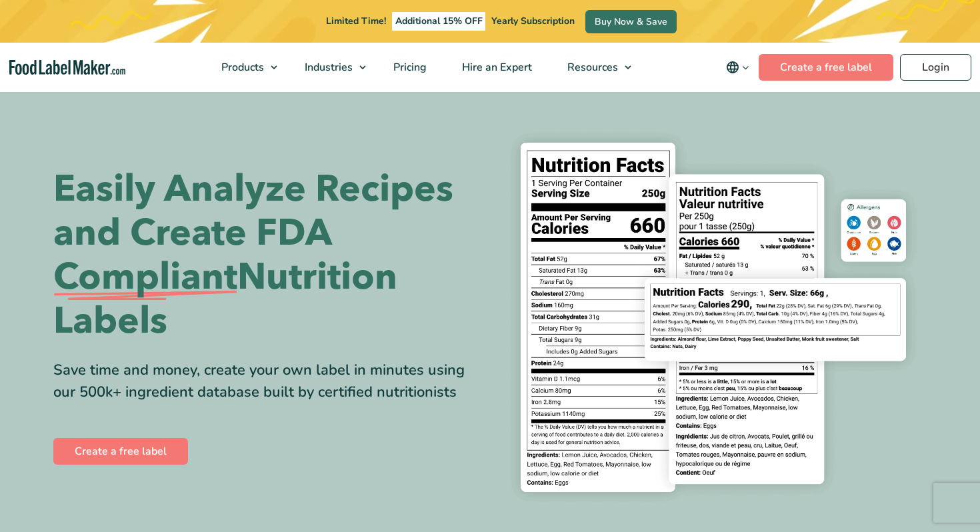  I want to click on h1: Easily Analyze Recipes and Create FDA Nutrition Labels, so click(266, 256).